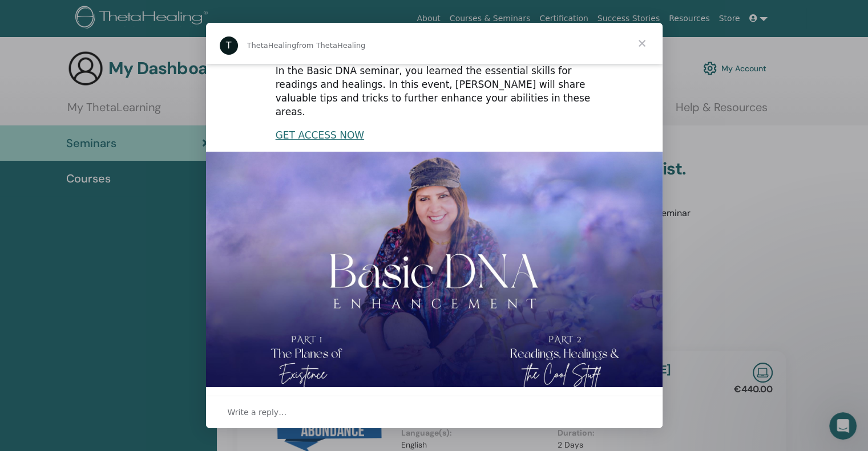 This screenshot has width=868, height=451. I want to click on span: ThetaHealing, so click(272, 45).